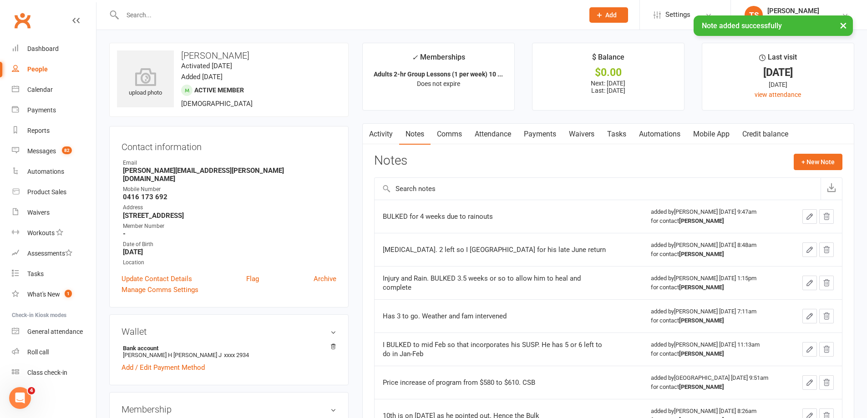  What do you see at coordinates (349, 15) in the screenshot?
I see `input: Search...` at bounding box center [349, 15].